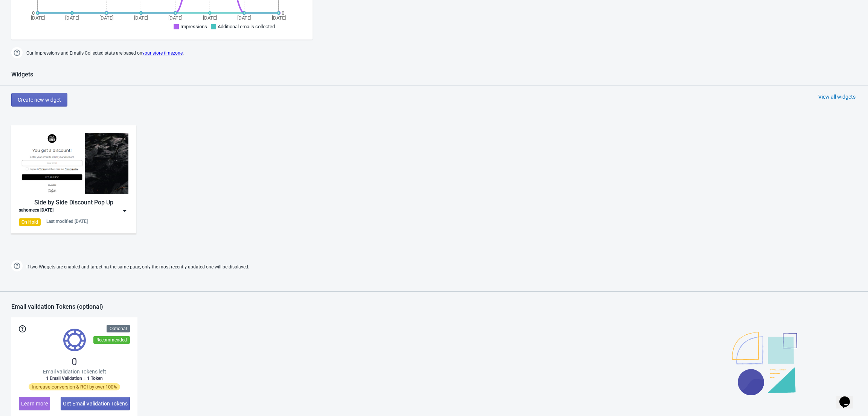 The height and width of the screenshot is (416, 868). I want to click on span: Email validation Tokens left, so click(75, 372).